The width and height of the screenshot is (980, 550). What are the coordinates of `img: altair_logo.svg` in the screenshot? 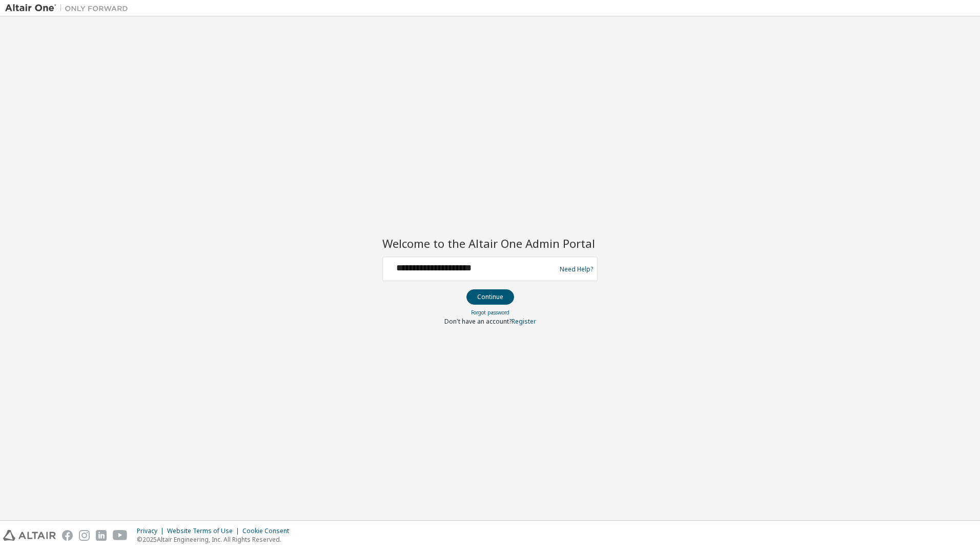 It's located at (30, 536).